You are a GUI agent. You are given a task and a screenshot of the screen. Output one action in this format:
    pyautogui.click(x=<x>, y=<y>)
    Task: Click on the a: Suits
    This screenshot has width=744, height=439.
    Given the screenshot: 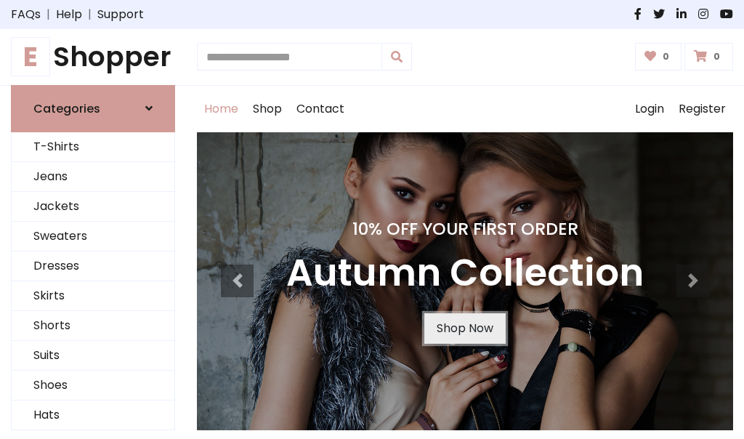 What is the action you would take?
    pyautogui.click(x=93, y=355)
    